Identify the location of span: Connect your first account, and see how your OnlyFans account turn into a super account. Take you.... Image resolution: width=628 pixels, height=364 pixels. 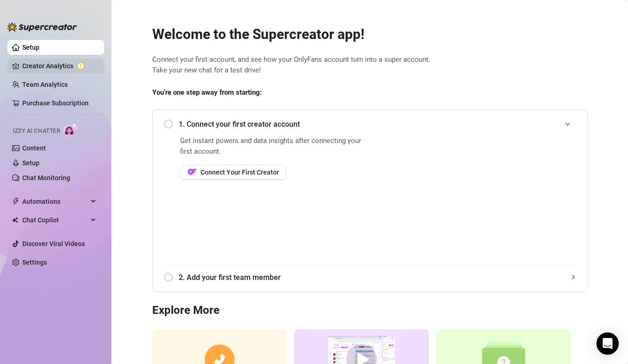
(370, 65).